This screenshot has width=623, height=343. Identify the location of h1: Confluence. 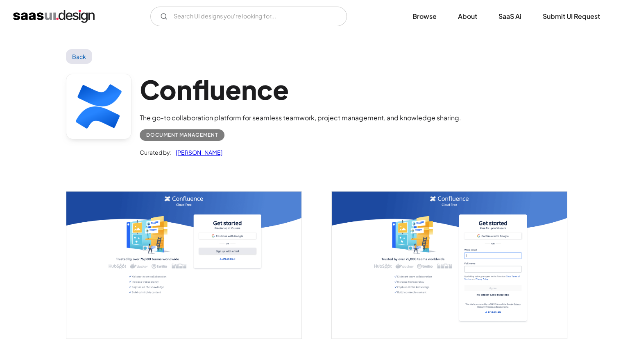
(300, 89).